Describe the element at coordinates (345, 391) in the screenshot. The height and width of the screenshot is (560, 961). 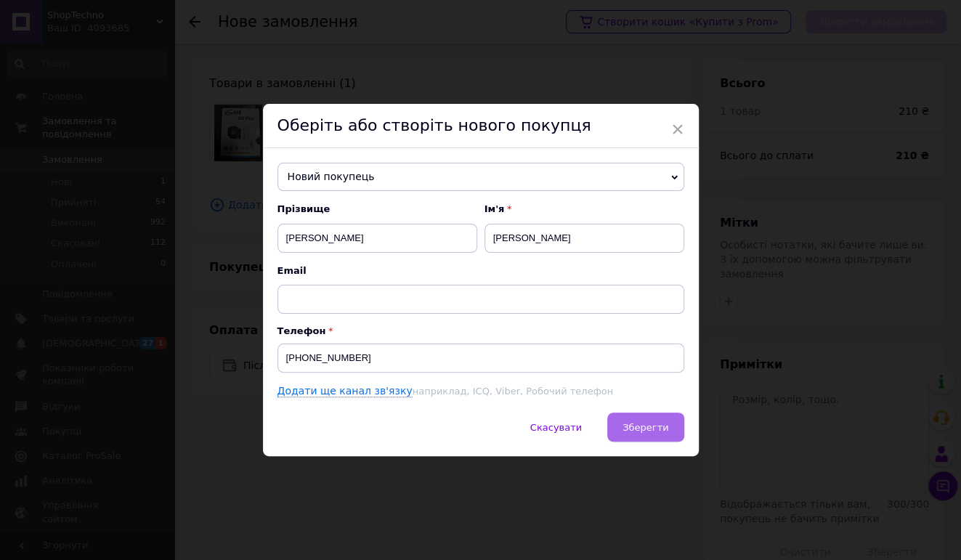
I see `a: Додати ще канал зв'язку` at that location.